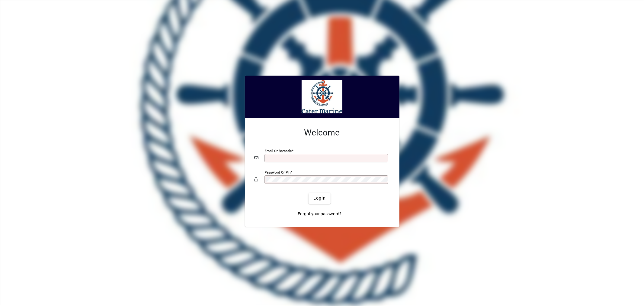 This screenshot has height=306, width=644. I want to click on span: Login, so click(320, 198).